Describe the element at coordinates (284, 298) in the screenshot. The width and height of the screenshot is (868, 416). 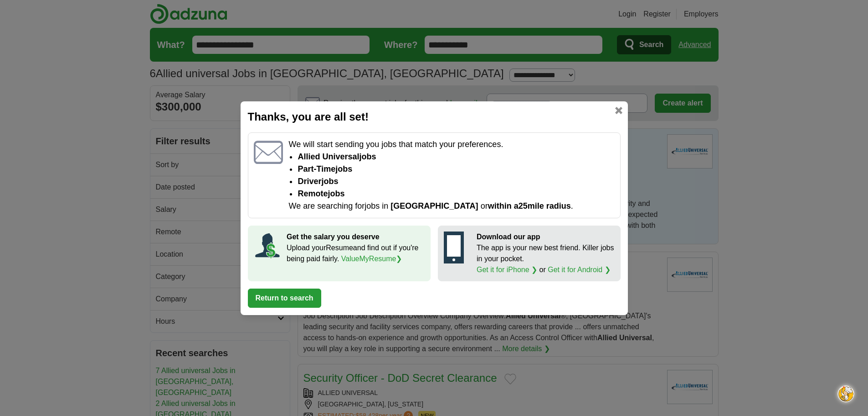
I see `button: Return to search` at that location.